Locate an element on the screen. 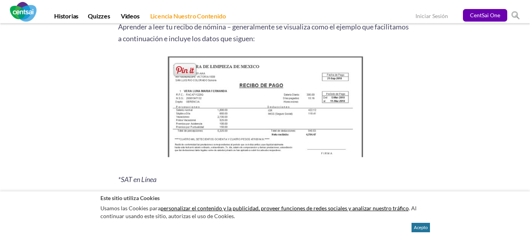 This screenshot has width=530, height=235. a: Historias is located at coordinates (66, 18).